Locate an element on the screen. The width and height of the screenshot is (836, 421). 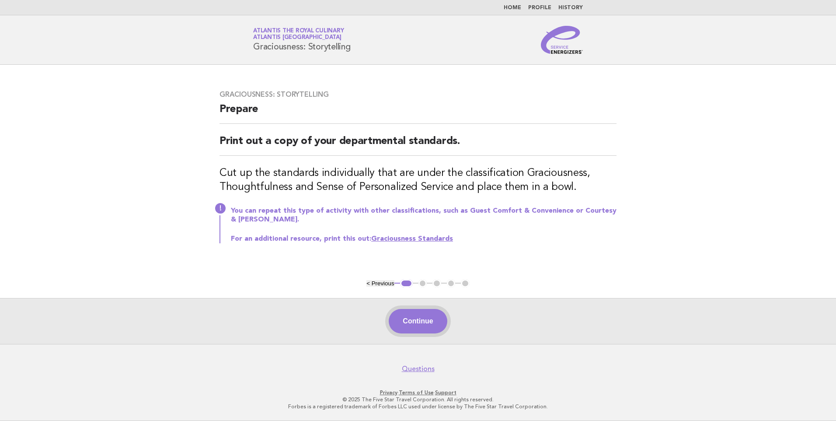
h2: Prepare is located at coordinates (418, 113).